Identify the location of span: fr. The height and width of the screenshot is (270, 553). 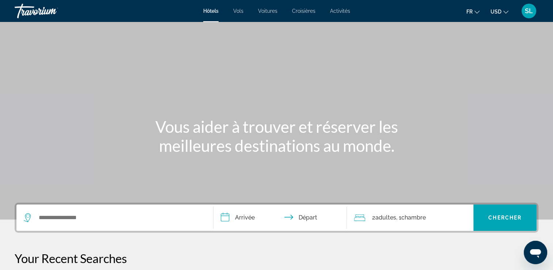
(469, 12).